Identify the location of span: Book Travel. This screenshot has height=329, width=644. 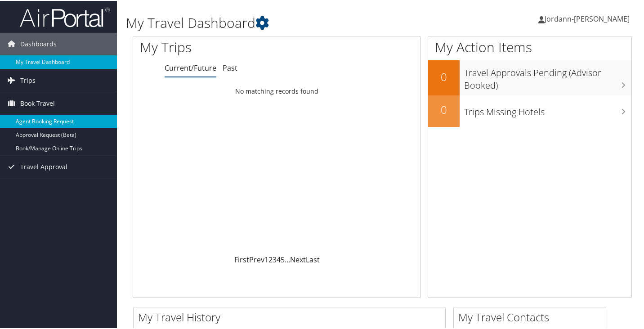
(37, 103).